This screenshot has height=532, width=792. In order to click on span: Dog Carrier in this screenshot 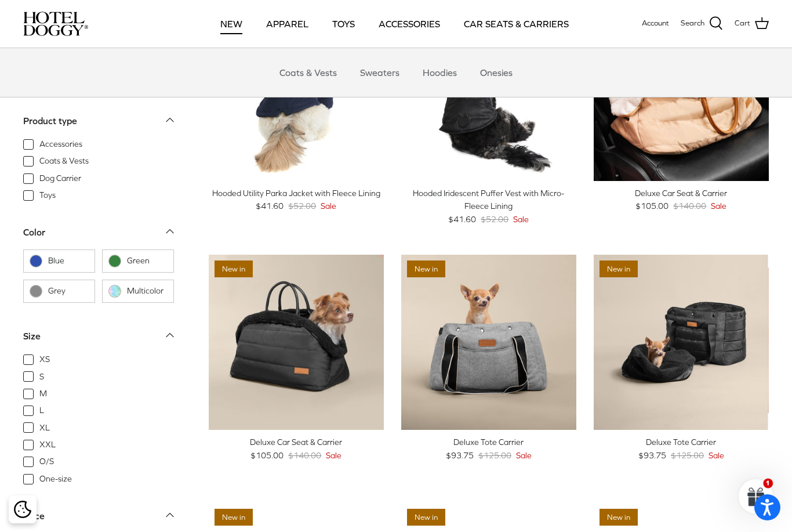, I will do `click(60, 178)`.